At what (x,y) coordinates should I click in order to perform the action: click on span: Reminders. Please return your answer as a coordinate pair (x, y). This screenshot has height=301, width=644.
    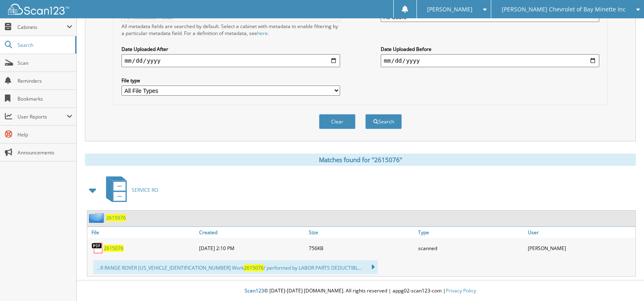
    Looking at the image, I should click on (45, 80).